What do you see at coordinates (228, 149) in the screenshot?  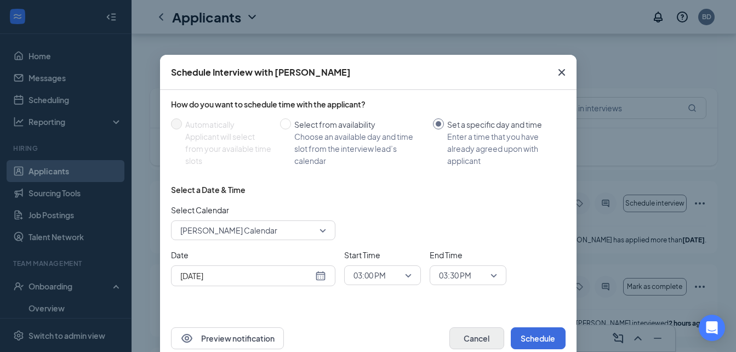 I see `div: Applicant will select from your available time slots` at bounding box center [228, 149].